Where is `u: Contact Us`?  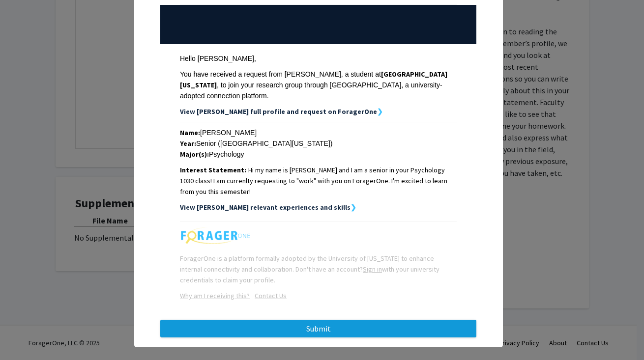 u: Contact Us is located at coordinates (271, 296).